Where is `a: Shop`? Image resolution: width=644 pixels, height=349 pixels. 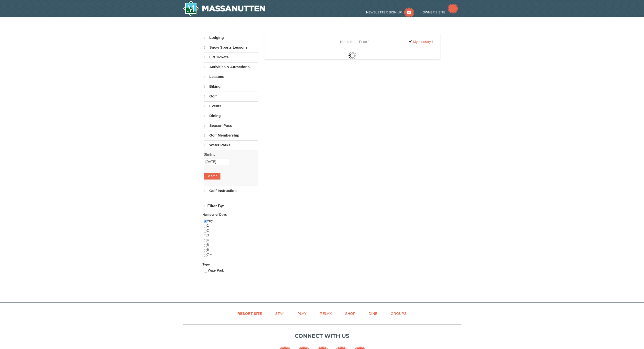
a: Shop is located at coordinates (350, 314).